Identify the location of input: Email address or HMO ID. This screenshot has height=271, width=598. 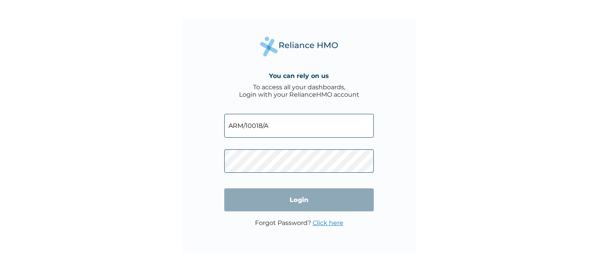
(299, 125).